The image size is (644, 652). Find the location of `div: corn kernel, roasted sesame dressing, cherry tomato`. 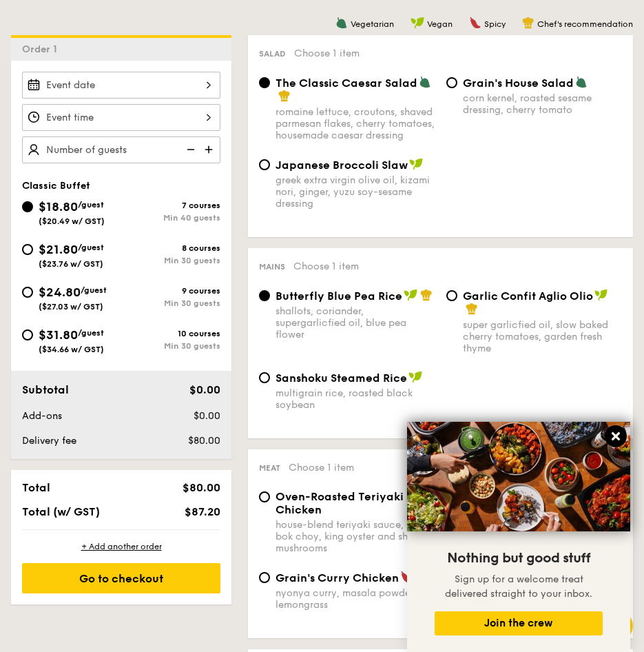

div: corn kernel, roasted sesame dressing, cherry tomato is located at coordinates (543, 104).